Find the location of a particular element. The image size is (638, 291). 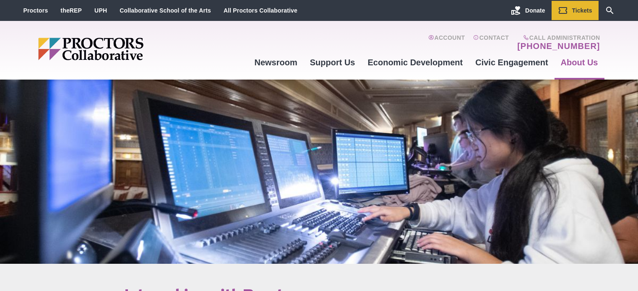

span: Tickets is located at coordinates (582, 10).